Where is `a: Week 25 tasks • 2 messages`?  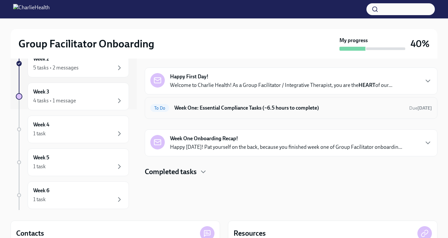 a: Week 25 tasks • 2 messages is located at coordinates (72, 63).